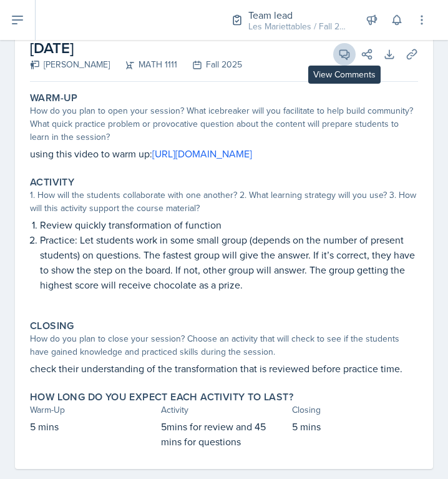 This screenshot has width=448, height=479. Describe the element at coordinates (162, 397) in the screenshot. I see `label: How long do you expect each activity to last?` at that location.